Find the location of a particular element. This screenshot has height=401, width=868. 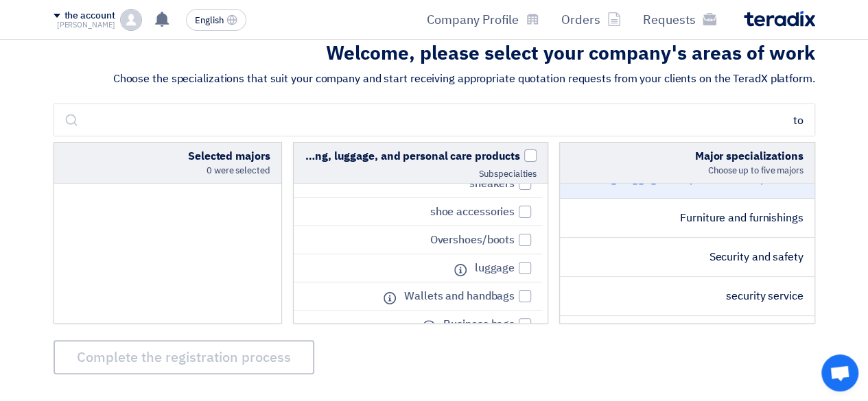

font: English is located at coordinates (209, 20).